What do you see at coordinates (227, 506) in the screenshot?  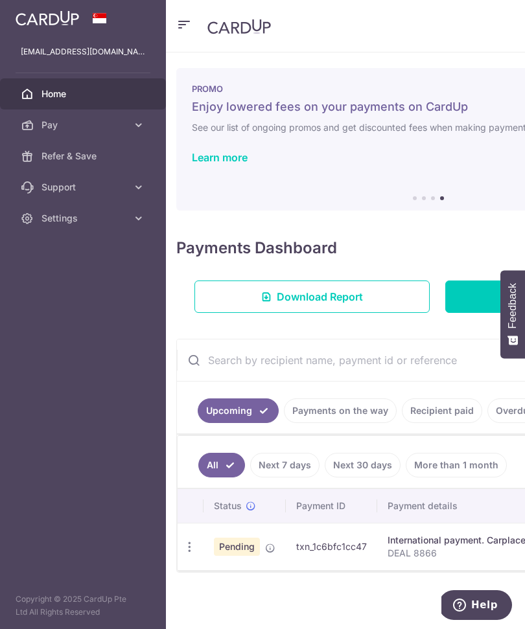 I see `span: Status` at bounding box center [227, 506].